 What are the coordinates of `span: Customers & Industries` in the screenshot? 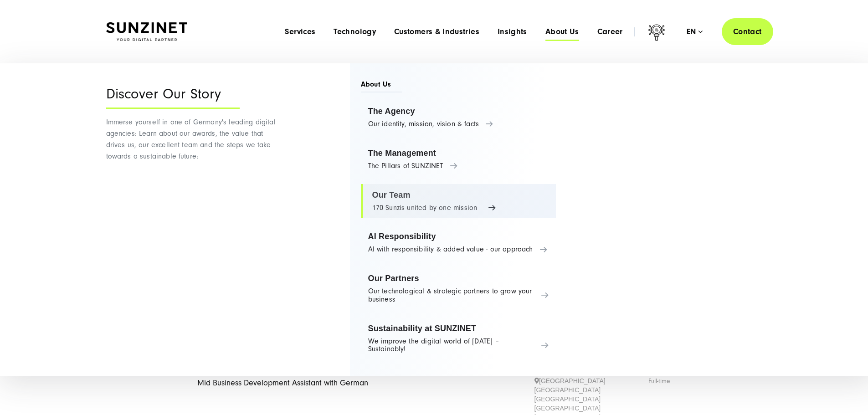 It's located at (437, 32).